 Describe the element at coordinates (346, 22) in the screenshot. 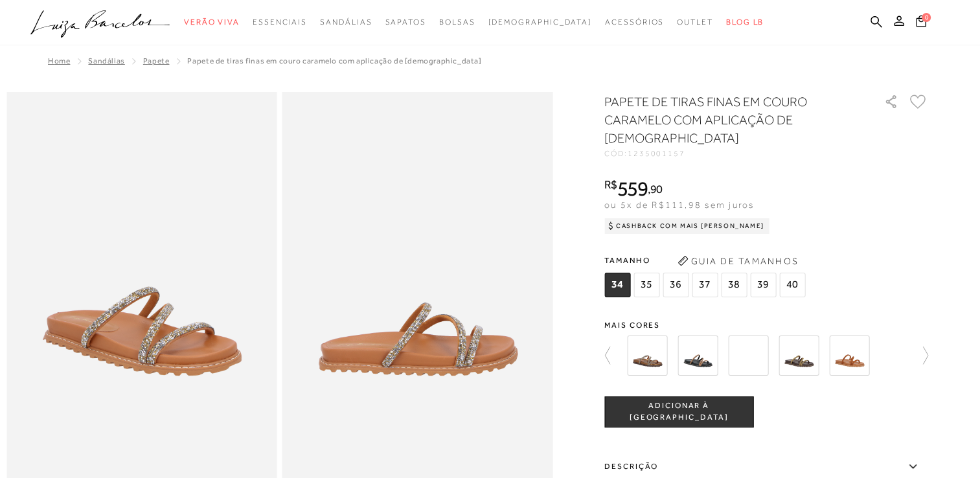

I see `span: Sandálias` at that location.